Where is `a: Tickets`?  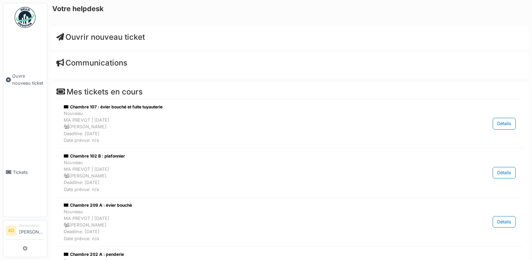
a: Tickets is located at coordinates (25, 172).